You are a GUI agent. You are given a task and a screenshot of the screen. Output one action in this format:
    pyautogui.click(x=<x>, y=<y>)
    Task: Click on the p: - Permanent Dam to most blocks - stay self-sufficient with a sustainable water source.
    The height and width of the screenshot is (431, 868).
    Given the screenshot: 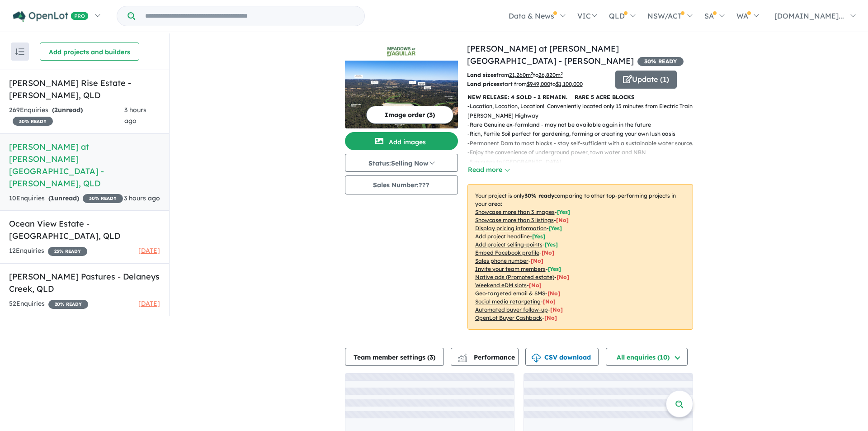 What is the action you would take?
    pyautogui.click(x=584, y=143)
    